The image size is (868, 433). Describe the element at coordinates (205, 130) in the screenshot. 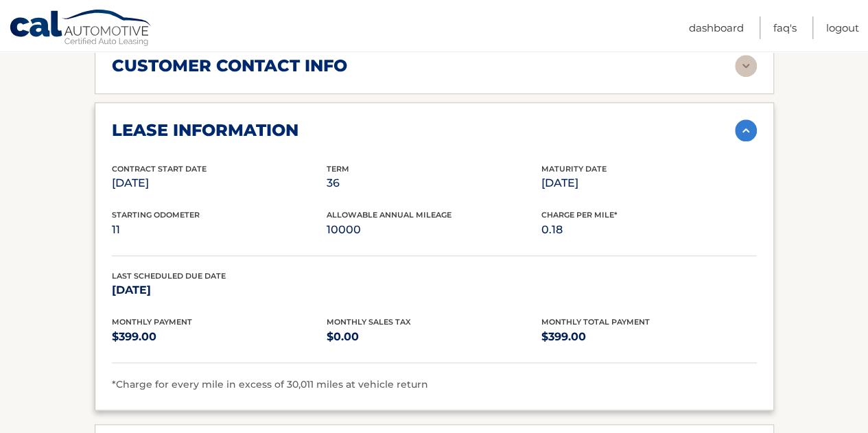

I see `h2: lease information` at that location.